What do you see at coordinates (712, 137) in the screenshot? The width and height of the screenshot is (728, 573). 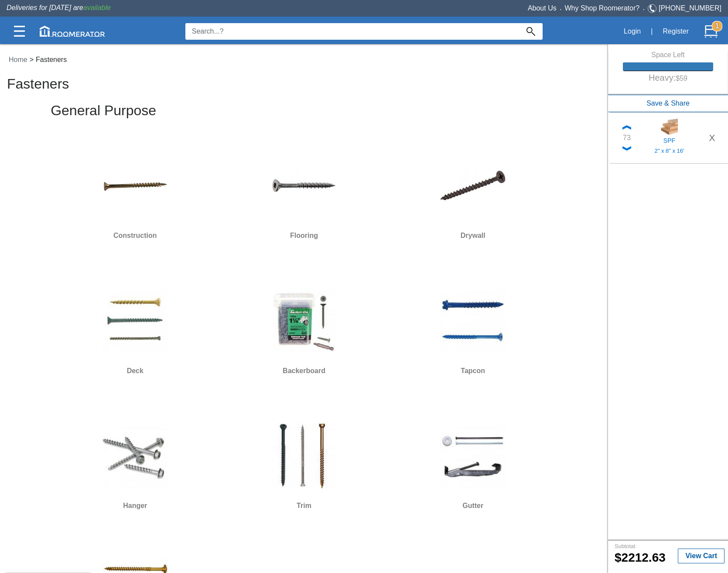 I see `button: X` at bounding box center [712, 137].